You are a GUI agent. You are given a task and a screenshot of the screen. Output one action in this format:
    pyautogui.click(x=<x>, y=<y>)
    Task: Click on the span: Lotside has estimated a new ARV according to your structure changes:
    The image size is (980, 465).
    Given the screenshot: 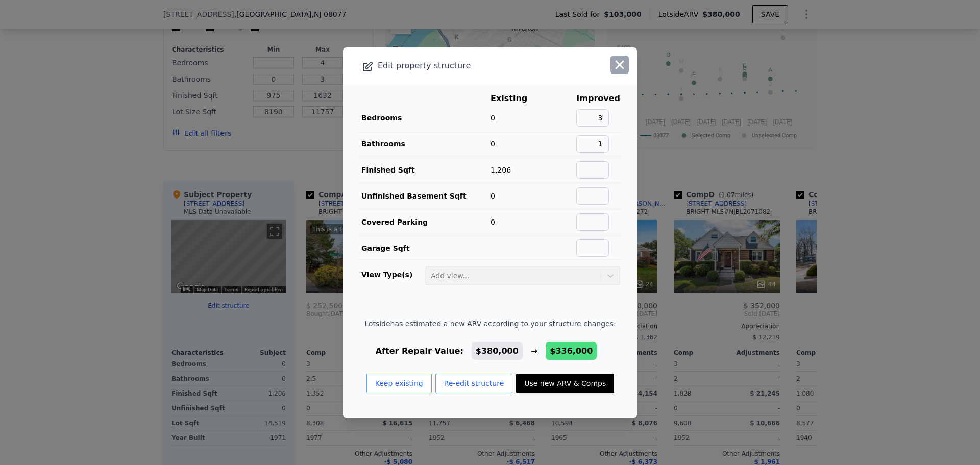 What is the action you would take?
    pyautogui.click(x=490, y=324)
    